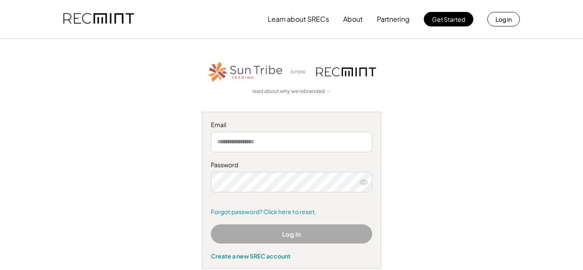  What do you see at coordinates (393, 19) in the screenshot?
I see `button: Partnering` at bounding box center [393, 19].